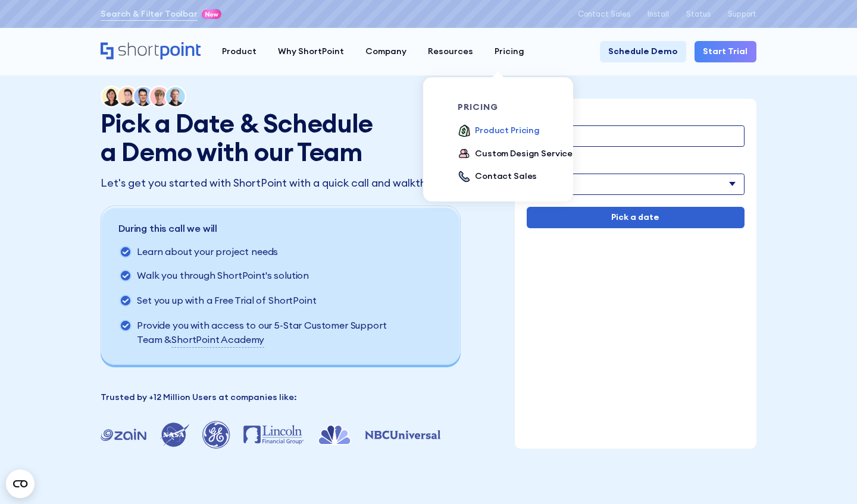 The height and width of the screenshot is (504, 857). Describe the element at coordinates (451, 52) in the screenshot. I see `a: Resources` at that location.